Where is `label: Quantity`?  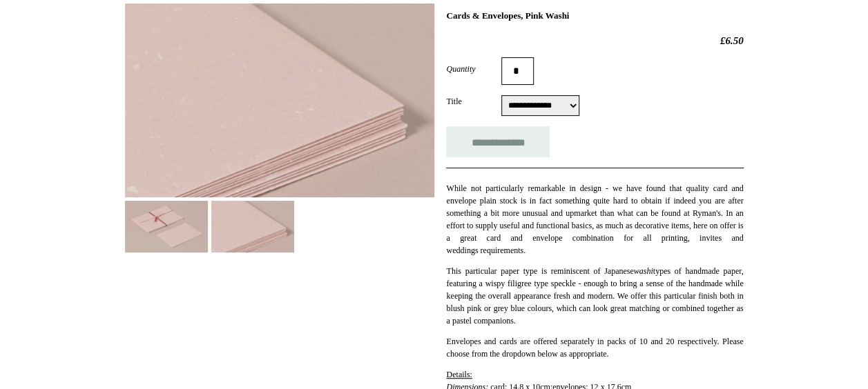
label: Quantity is located at coordinates (474, 69).